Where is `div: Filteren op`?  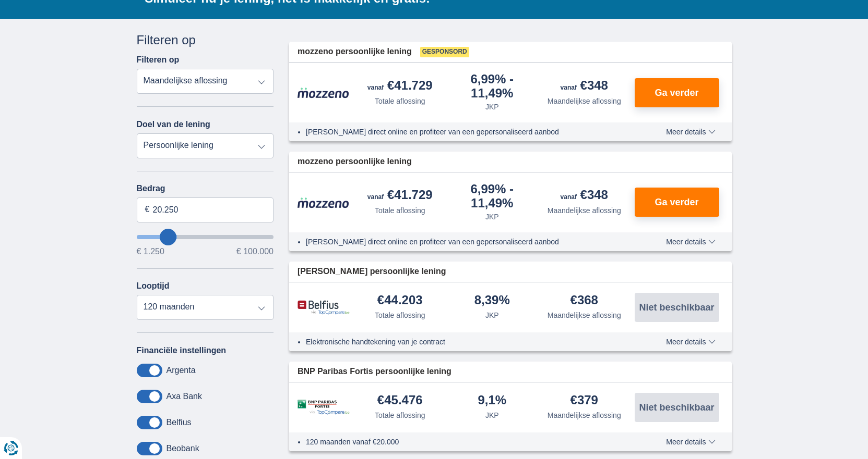
div: Filteren op is located at coordinates (206, 40).